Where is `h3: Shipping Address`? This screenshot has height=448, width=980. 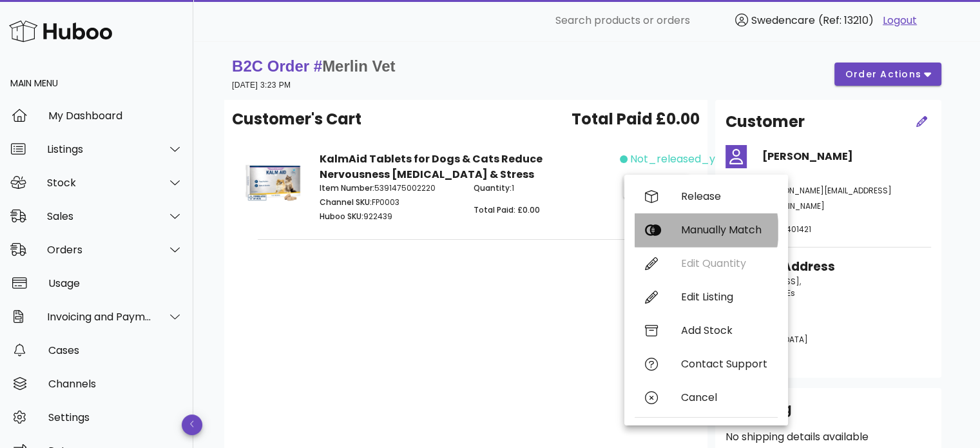
h3: Shipping Address is located at coordinates (828, 267).